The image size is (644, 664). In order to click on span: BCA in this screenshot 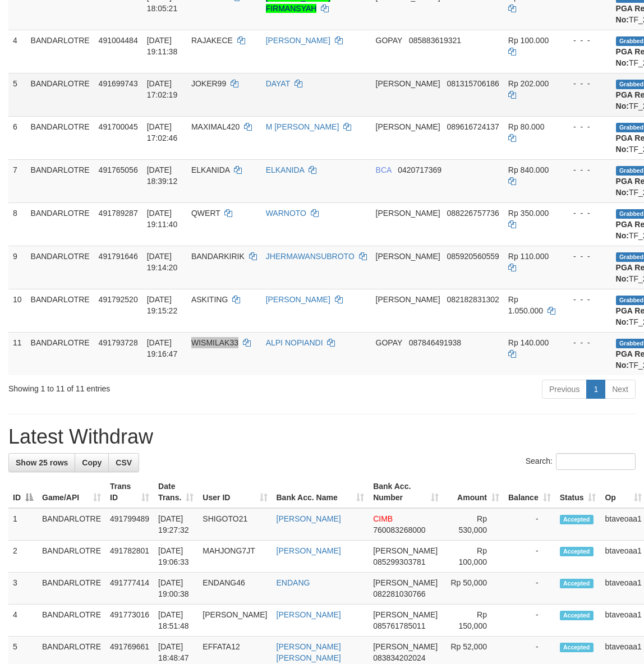, I will do `click(384, 170)`.